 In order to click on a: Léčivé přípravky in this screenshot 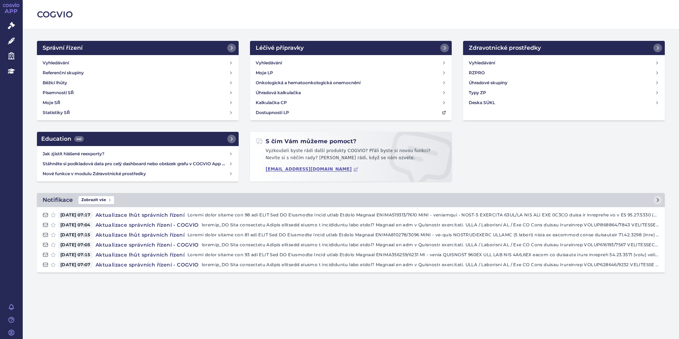, I will do `click(351, 48)`.